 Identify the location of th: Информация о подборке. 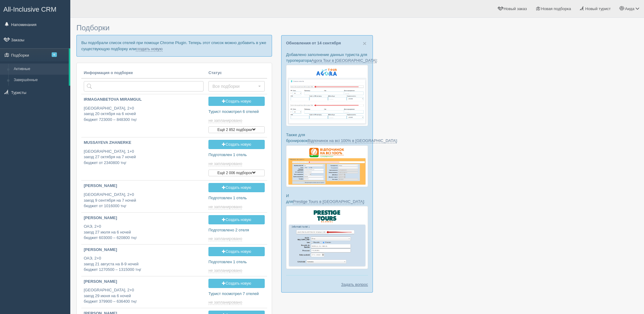
(144, 73).